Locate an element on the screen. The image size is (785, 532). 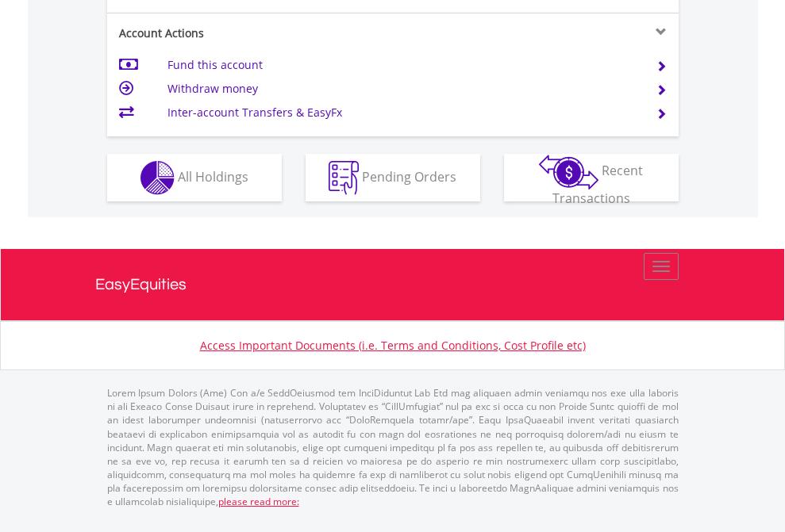
div: Account Actions is located at coordinates (250, 33).